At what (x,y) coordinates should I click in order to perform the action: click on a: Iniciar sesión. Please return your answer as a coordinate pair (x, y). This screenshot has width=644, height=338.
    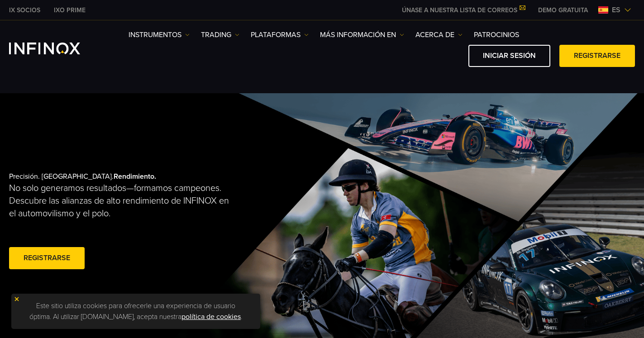
    Looking at the image, I should click on (509, 55).